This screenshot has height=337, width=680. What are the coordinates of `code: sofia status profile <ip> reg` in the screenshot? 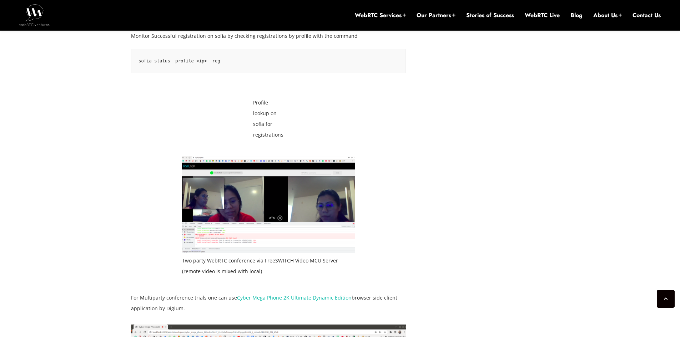 It's located at (179, 61).